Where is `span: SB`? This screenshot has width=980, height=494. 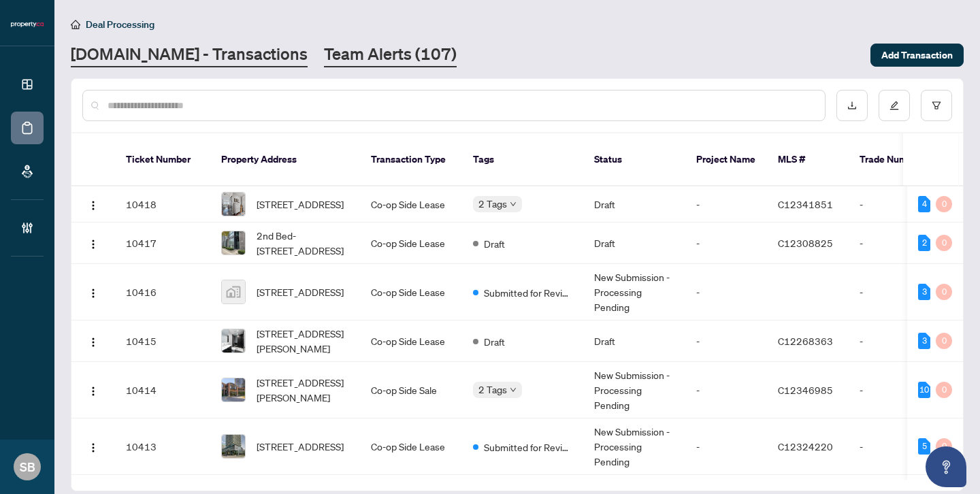 span: SB is located at coordinates (27, 467).